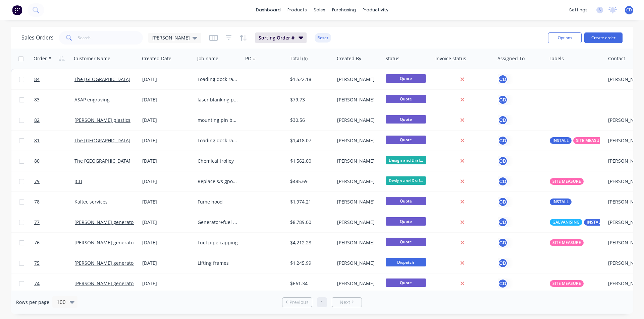 Image resolution: width=644 pixels, height=319 pixels. What do you see at coordinates (579, 10) in the screenshot?
I see `div: settings` at bounding box center [579, 10].